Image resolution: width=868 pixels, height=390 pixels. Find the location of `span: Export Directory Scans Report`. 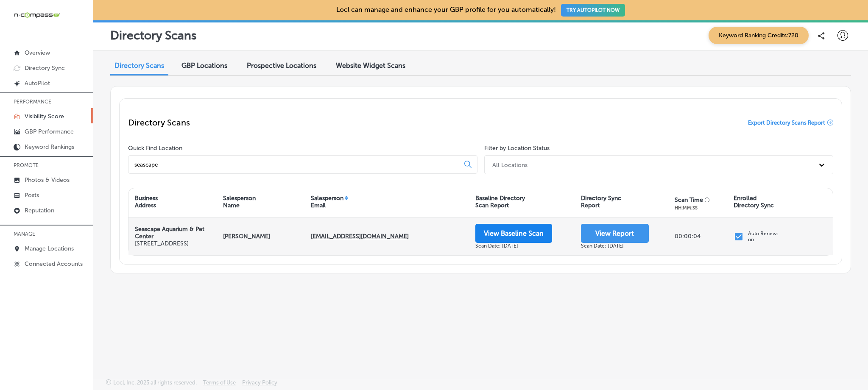

span: Export Directory Scans Report is located at coordinates (786, 122).